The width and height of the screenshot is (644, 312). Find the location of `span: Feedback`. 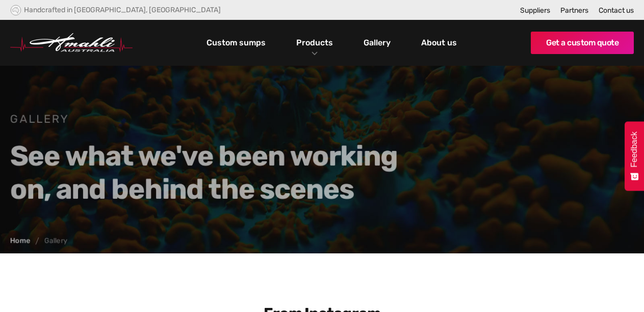

span: Feedback is located at coordinates (635, 149).